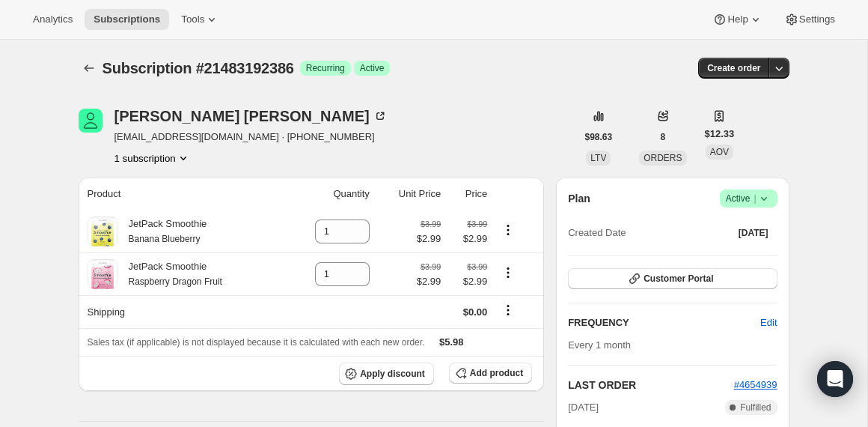 Image resolution: width=868 pixels, height=427 pixels. Describe the element at coordinates (599, 137) in the screenshot. I see `button: $98.63` at that location.